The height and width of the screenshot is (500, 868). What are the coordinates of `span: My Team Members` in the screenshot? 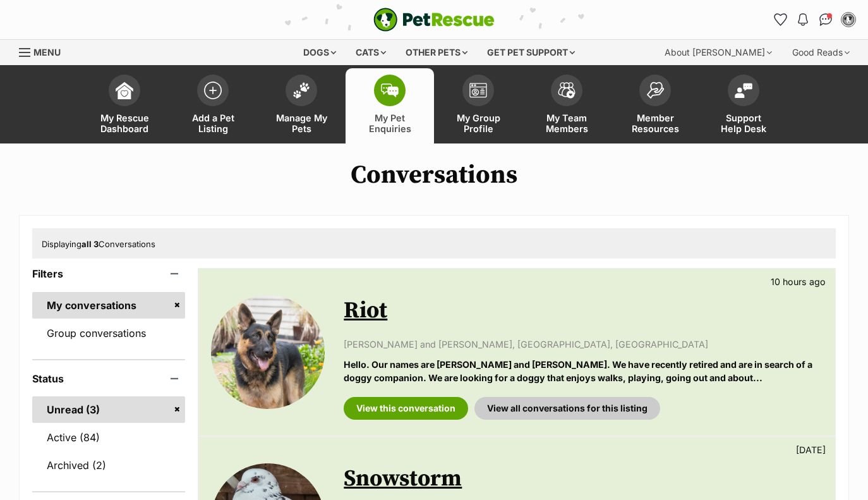 It's located at (566, 124).